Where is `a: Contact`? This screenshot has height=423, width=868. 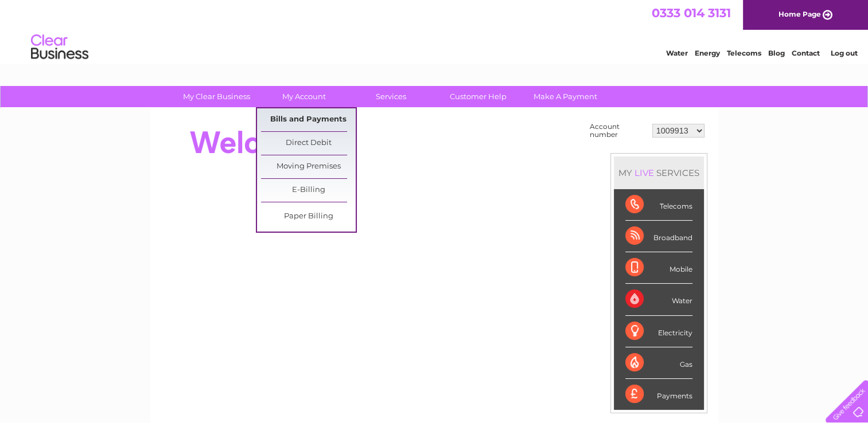
a: Contact is located at coordinates (805, 52).